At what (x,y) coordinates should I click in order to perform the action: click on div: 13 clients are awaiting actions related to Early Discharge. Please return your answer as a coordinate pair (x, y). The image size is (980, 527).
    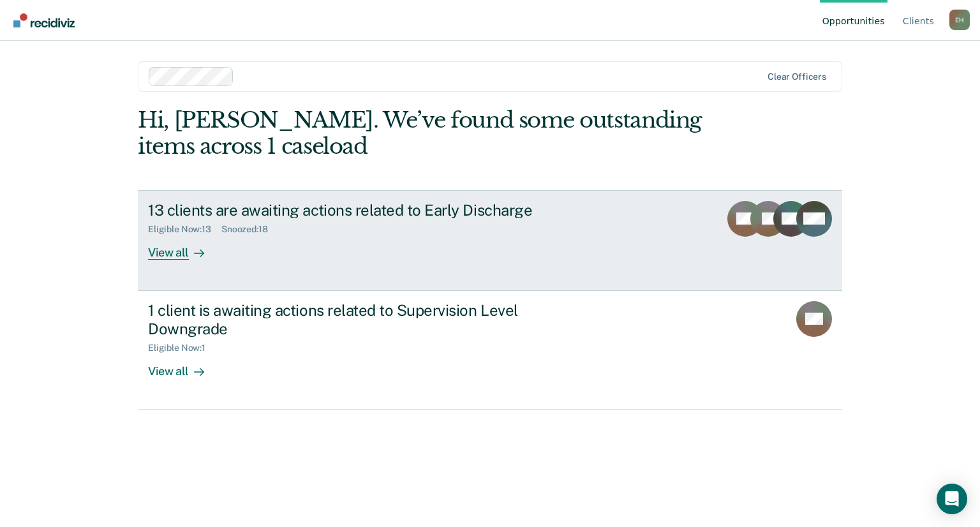
    Looking at the image, I should click on (372, 210).